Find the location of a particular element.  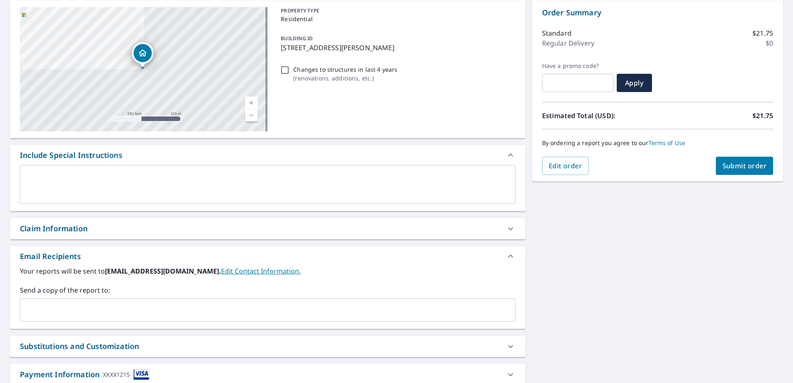

p: BUILDING ID is located at coordinates (297, 38).